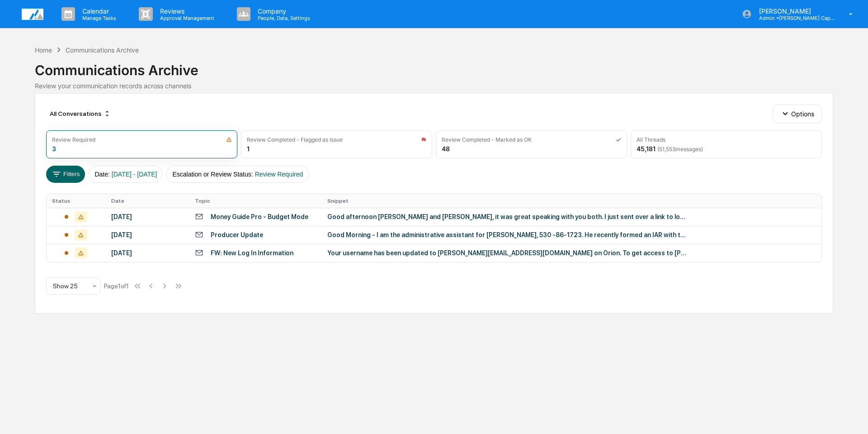 The image size is (868, 434). What do you see at coordinates (252, 253) in the screenshot?
I see `div: FW: New Log In Information` at bounding box center [252, 253].